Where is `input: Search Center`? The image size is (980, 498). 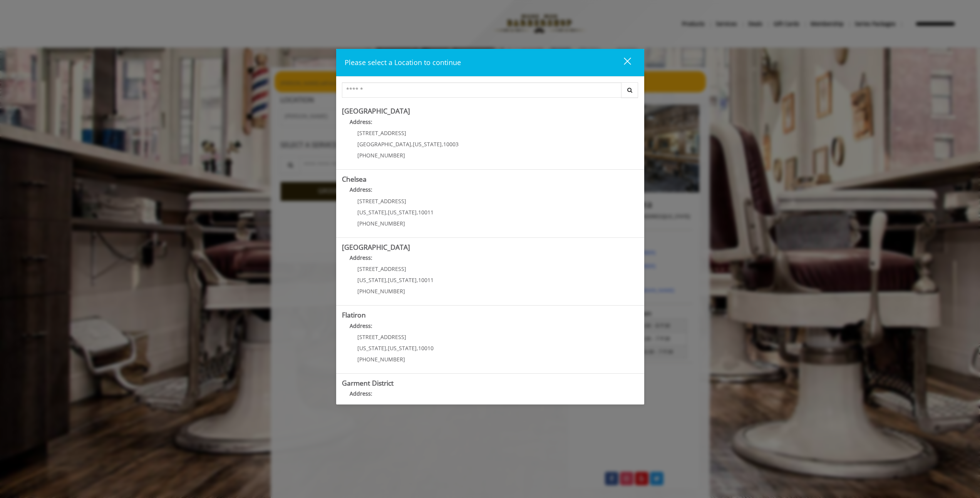
input: Search Center is located at coordinates (482, 90).